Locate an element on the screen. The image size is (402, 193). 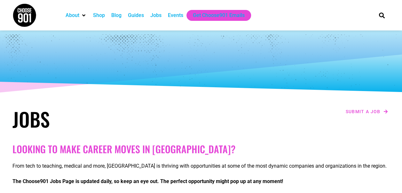
a: Shop is located at coordinates (99, 15).